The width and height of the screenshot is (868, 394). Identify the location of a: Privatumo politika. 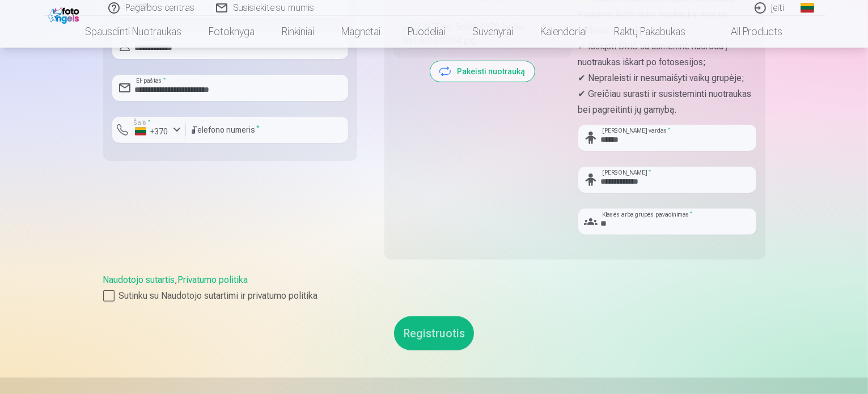
(213, 280).